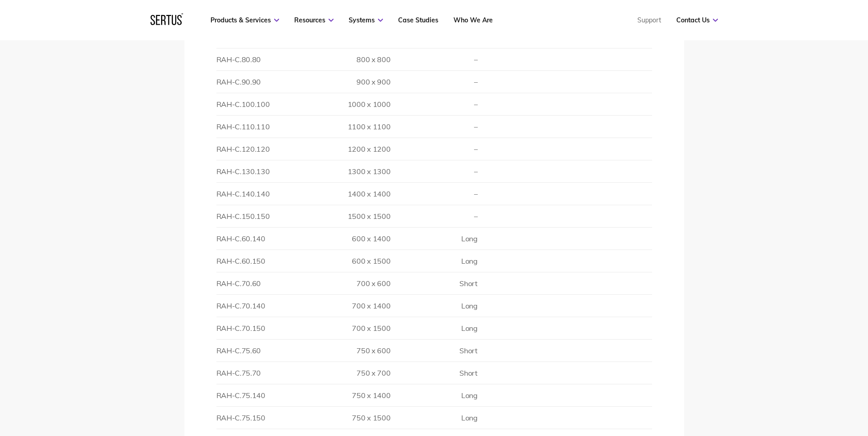  Describe the element at coordinates (347, 172) in the screenshot. I see `td: 1300 x 1300` at that location.